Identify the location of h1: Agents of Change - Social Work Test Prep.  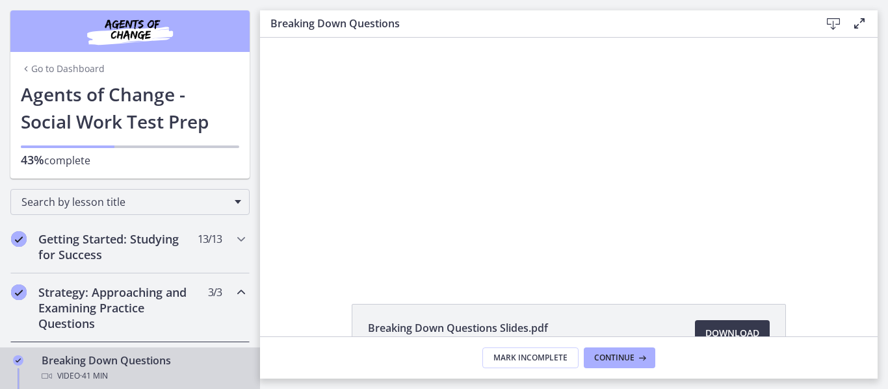
(130, 108).